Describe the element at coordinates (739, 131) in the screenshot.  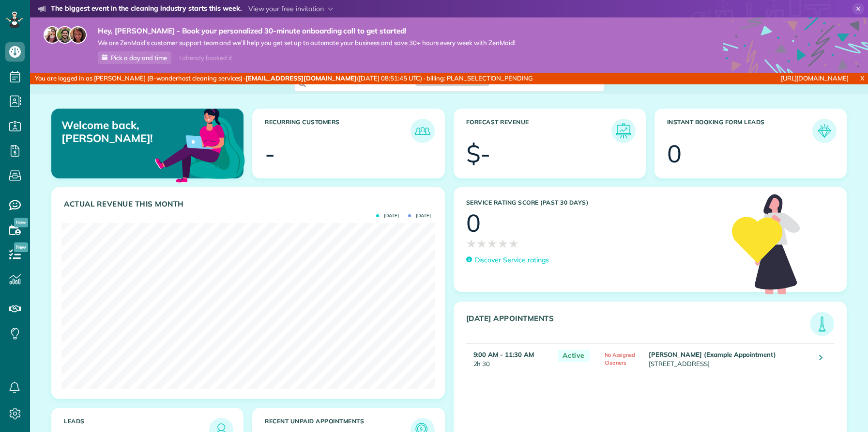
I see `h3: Instant Booking Form Leads` at that location.